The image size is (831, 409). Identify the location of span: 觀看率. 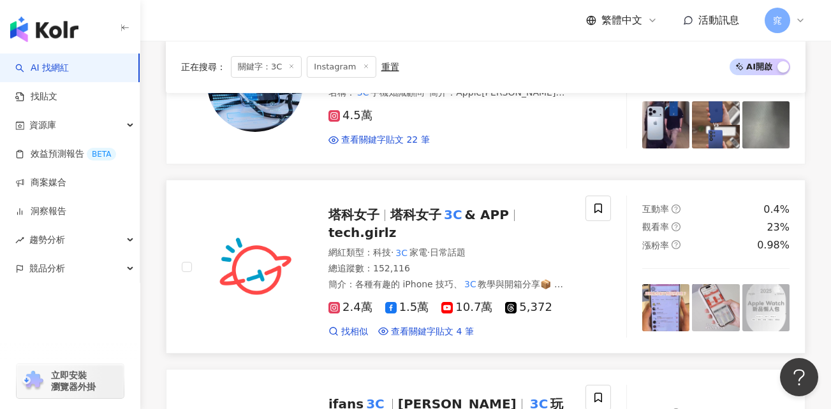
(656, 227).